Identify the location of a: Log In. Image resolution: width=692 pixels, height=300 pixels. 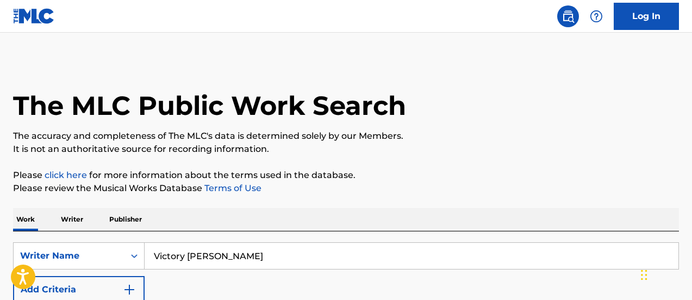
(646, 16).